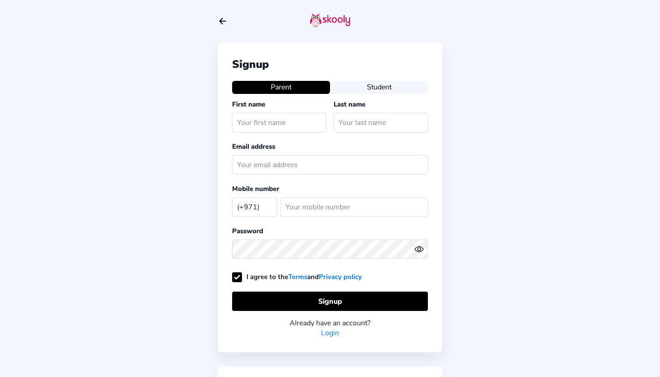 The image size is (660, 377). I want to click on input: Your email address, so click(330, 164).